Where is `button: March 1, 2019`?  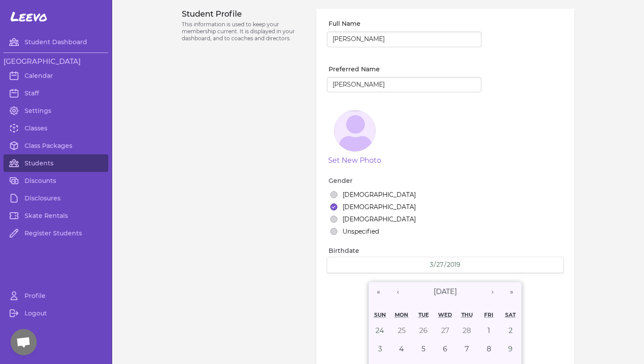
button: March 1, 2019 is located at coordinates (489, 331).